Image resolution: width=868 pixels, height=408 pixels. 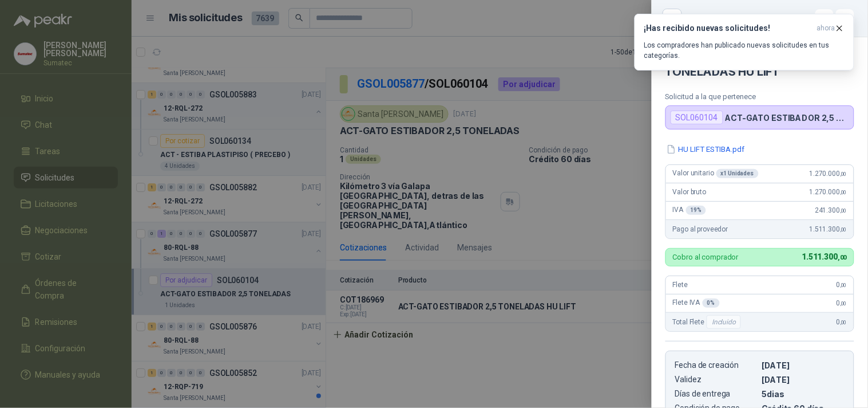 What do you see at coordinates (804, 393) in the screenshot?
I see `p: 5 dias` at bounding box center [804, 393].